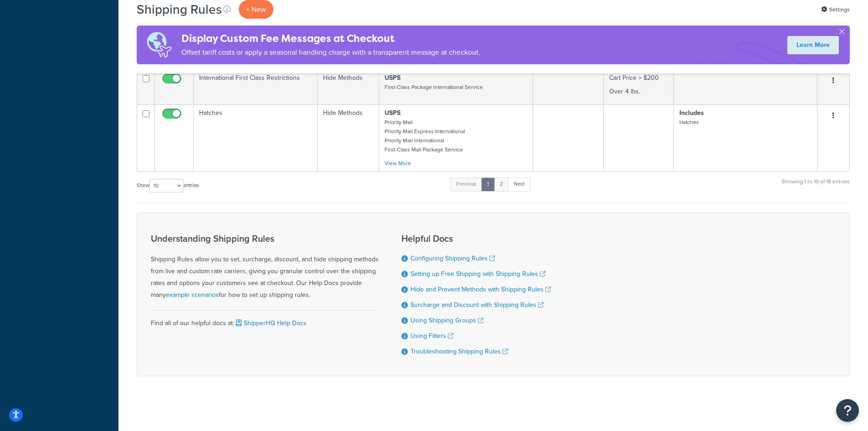  What do you see at coordinates (398, 163) in the screenshot?
I see `a: View More` at bounding box center [398, 163].